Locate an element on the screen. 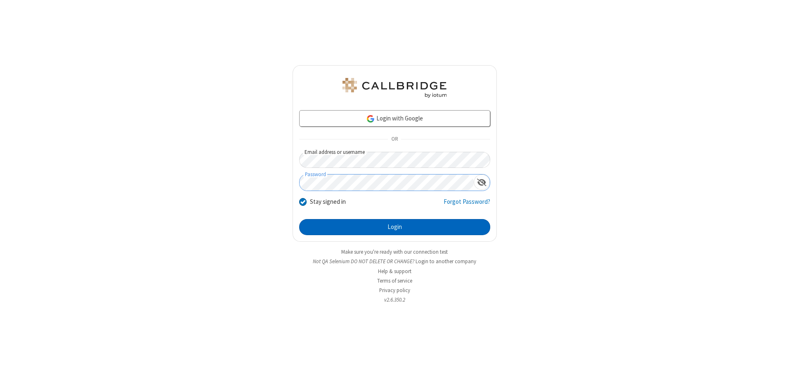 The height and width of the screenshot is (375, 789). a: Privacy policy is located at coordinates (395, 290).